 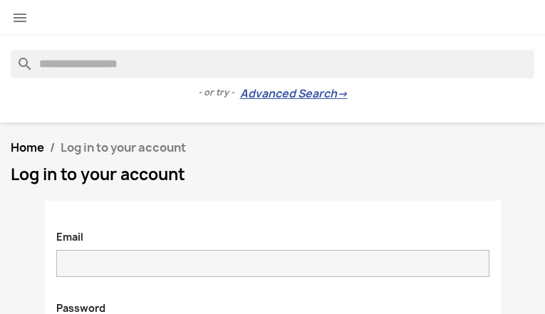 What do you see at coordinates (123, 147) in the screenshot?
I see `span: Log in to your account` at bounding box center [123, 147].